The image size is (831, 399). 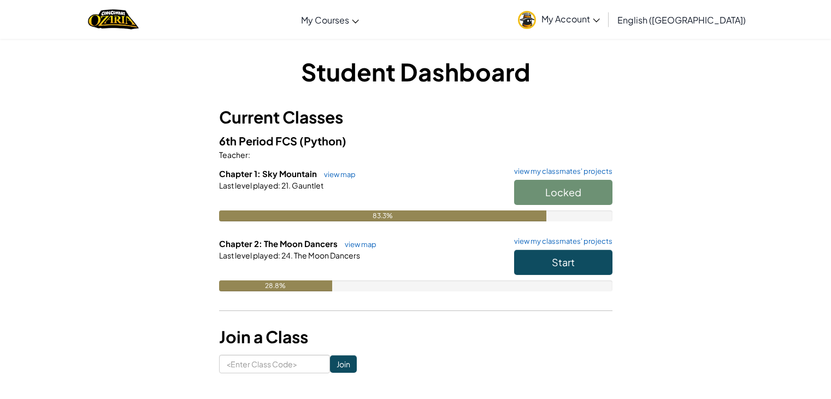 I want to click on input: <Enter Class Code>, so click(x=274, y=364).